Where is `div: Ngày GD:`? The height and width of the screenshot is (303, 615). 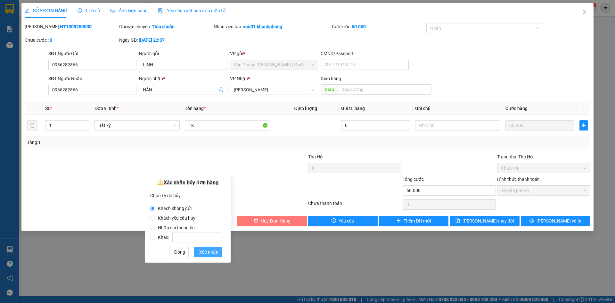
div: Ngày GD: is located at coordinates (166, 40).